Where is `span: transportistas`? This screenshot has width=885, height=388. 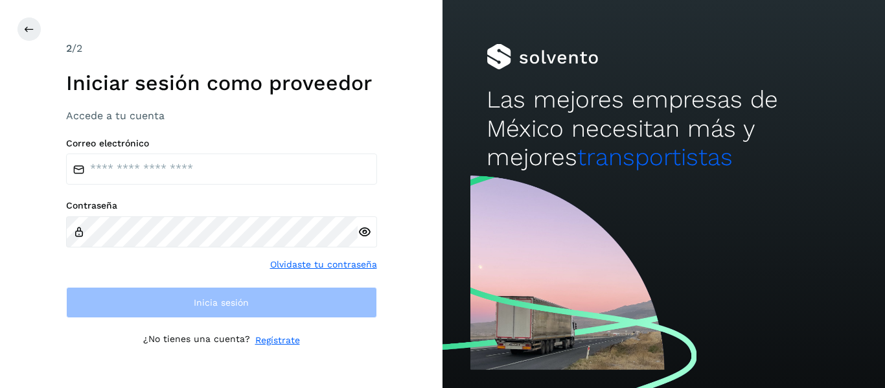
span: transportistas is located at coordinates (655, 157).